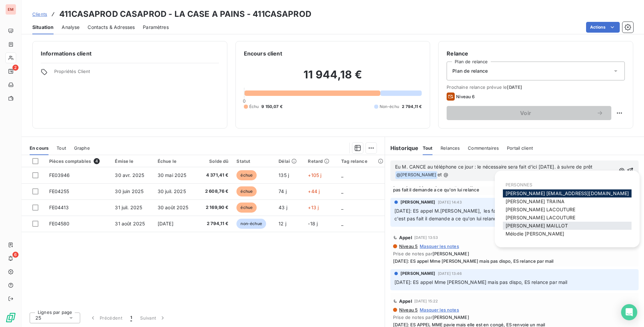 Image resolution: width=644 pixels, height=327 pixels. I want to click on span: Prise de notes par, so click(514, 317).